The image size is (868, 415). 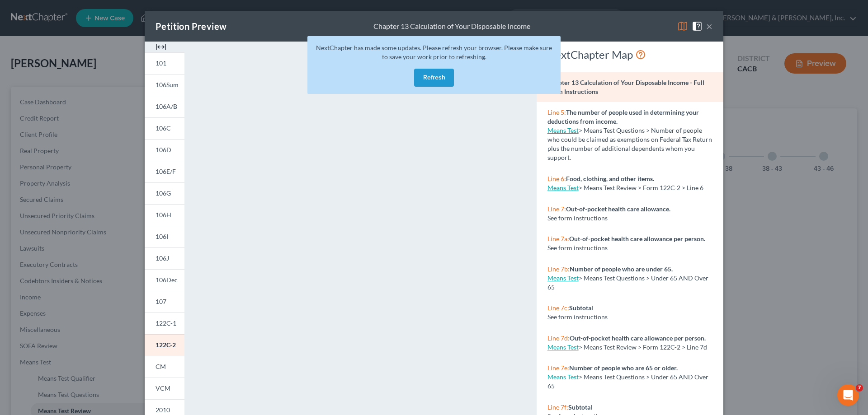 I want to click on img: expand-e0f6d898513216a626fdd78e52531dac95497ffd26381d4c15ee2fc46db09dca.svg, so click(x=161, y=47).